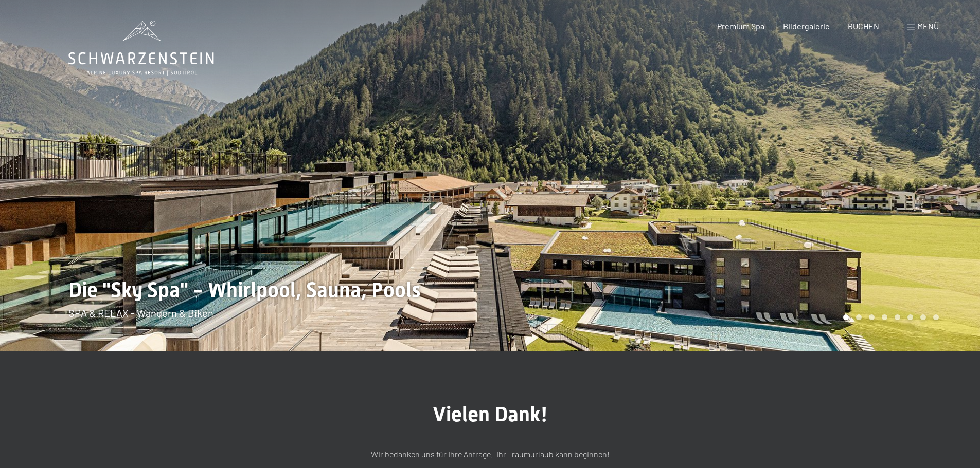 The width and height of the screenshot is (980, 468). I want to click on div: Carousel Page 6, so click(910, 317).